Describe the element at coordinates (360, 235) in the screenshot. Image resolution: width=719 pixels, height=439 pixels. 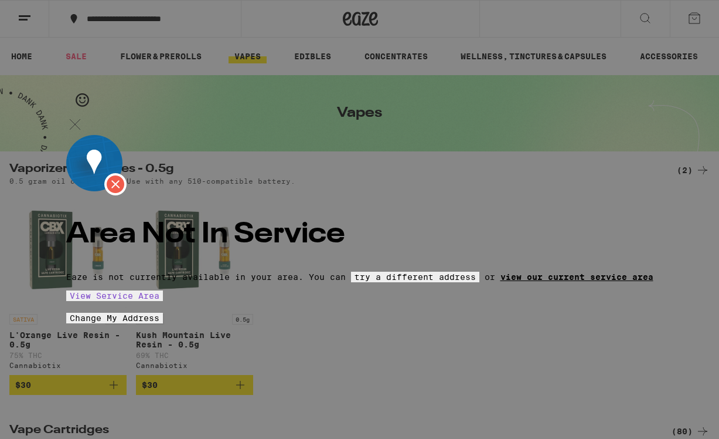
I see `h2: Area Not In Service` at that location.